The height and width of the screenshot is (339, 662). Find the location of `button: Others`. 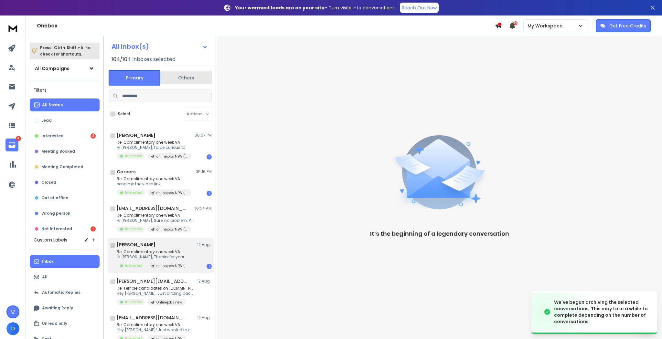

button: Others is located at coordinates (186, 78).